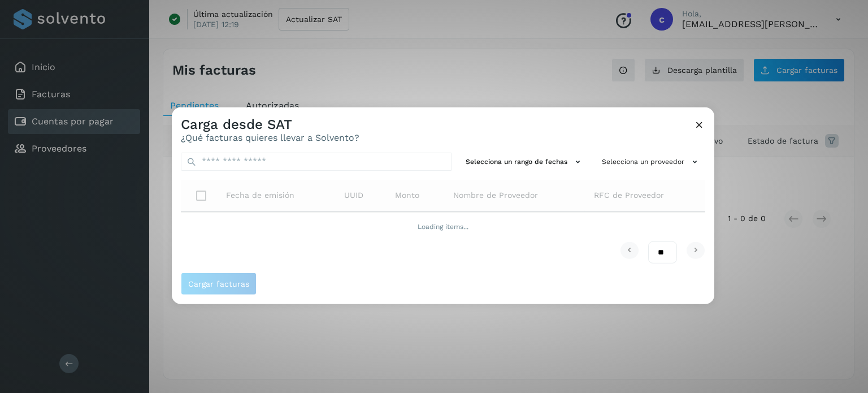 The image size is (868, 393). What do you see at coordinates (629, 195) in the screenshot?
I see `span: RFC de Proveedor` at bounding box center [629, 195].